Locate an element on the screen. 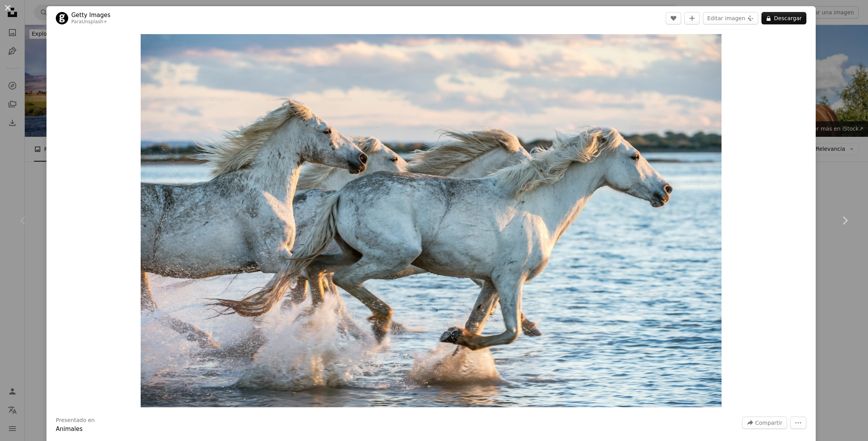  button: Más acciones is located at coordinates (798, 423).